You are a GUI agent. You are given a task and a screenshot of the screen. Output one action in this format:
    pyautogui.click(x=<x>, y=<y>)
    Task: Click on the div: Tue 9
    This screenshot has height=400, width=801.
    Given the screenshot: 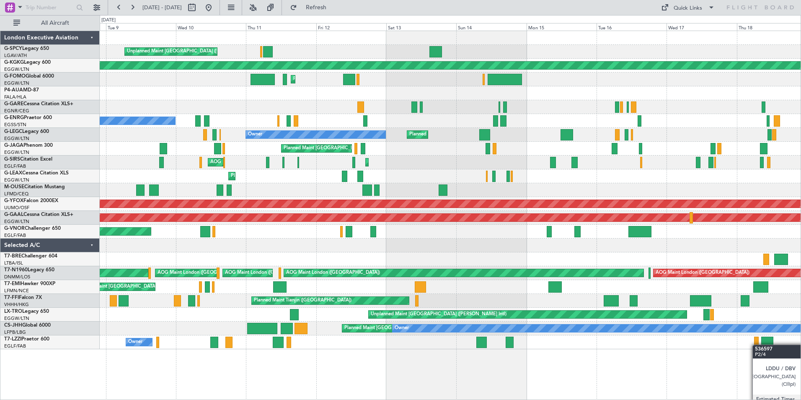 What is the action you would take?
    pyautogui.click(x=141, y=27)
    